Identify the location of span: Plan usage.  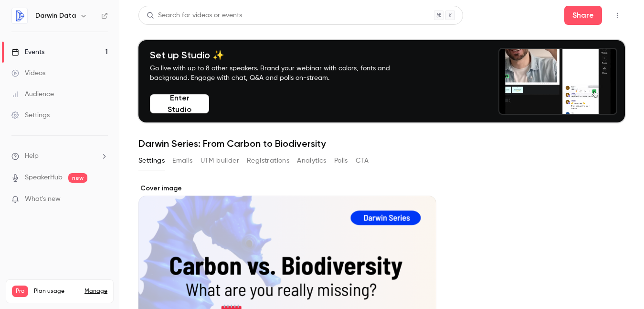
(56, 291).